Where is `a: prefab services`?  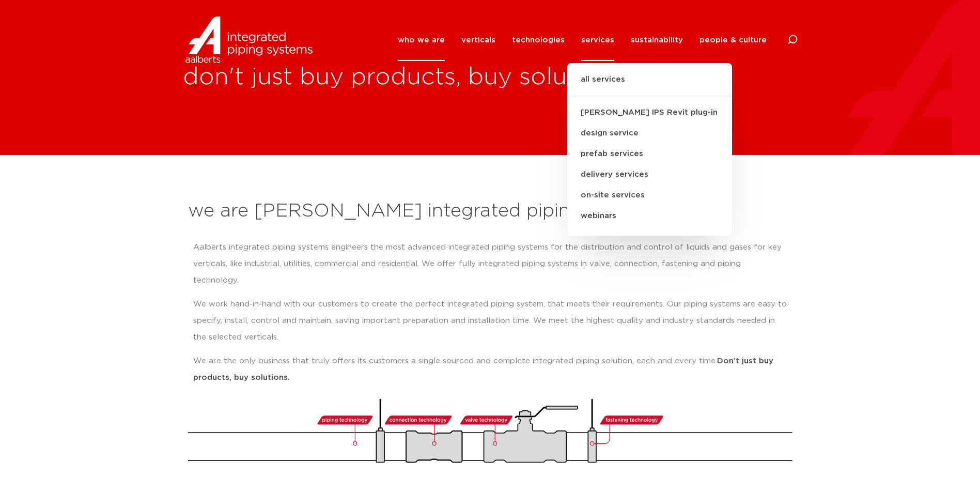
a: prefab services is located at coordinates (649, 154).